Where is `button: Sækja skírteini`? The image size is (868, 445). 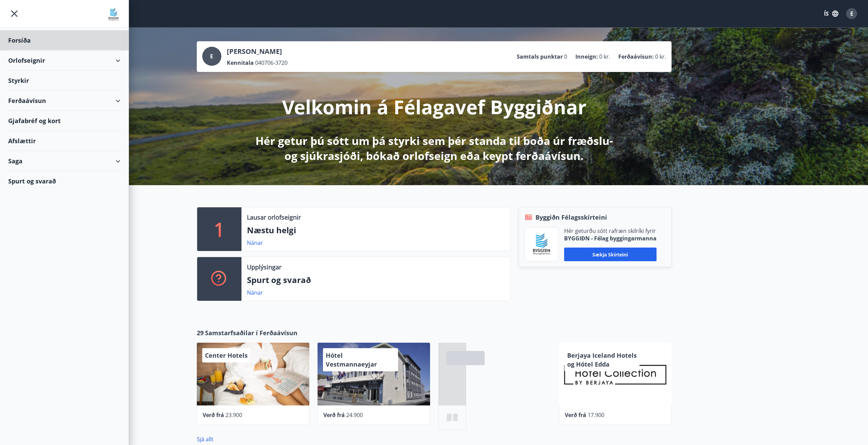 button: Sækja skírteini is located at coordinates (610, 254).